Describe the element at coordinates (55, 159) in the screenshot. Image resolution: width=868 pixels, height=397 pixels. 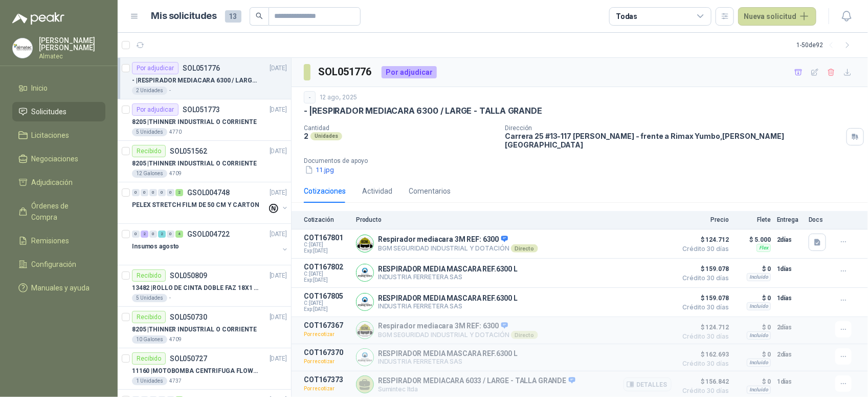
I see `span: Negociaciones` at that location.